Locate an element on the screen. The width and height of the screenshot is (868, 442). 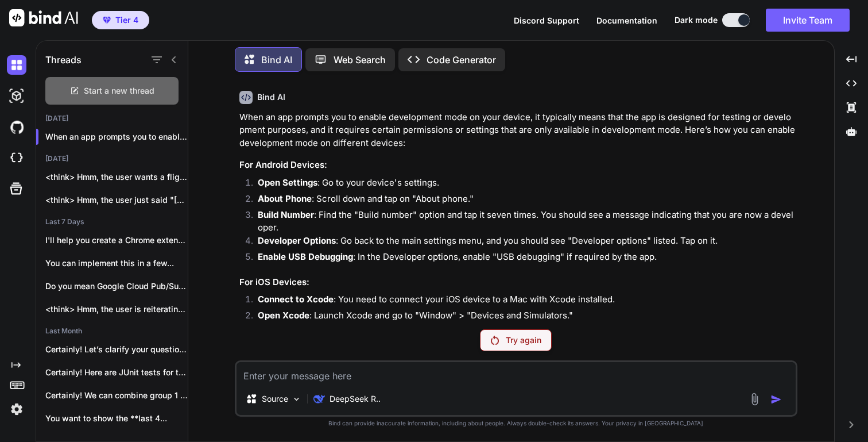
p: Try again is located at coordinates (524, 340).